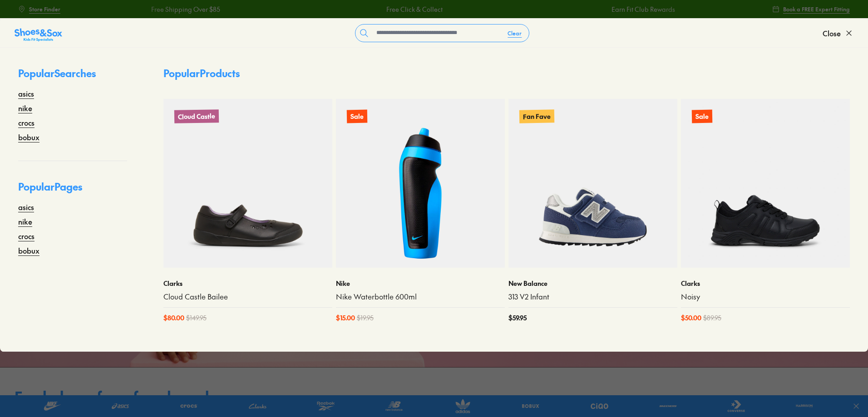 This screenshot has width=868, height=417. What do you see at coordinates (536, 116) in the screenshot?
I see `p: Fan Fave` at bounding box center [536, 116].